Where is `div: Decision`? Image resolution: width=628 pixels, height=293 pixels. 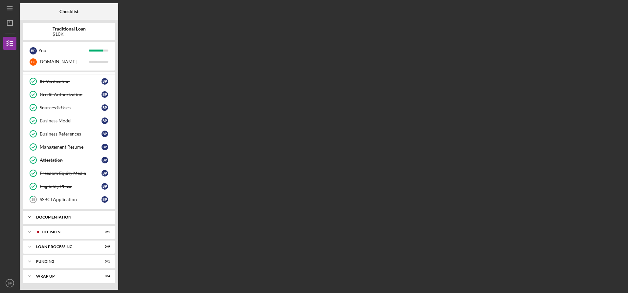 div: Decision is located at coordinates (68, 232).